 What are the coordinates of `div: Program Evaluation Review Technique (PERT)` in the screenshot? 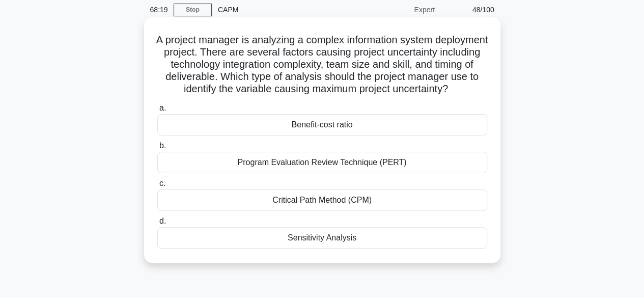 It's located at (323, 162).